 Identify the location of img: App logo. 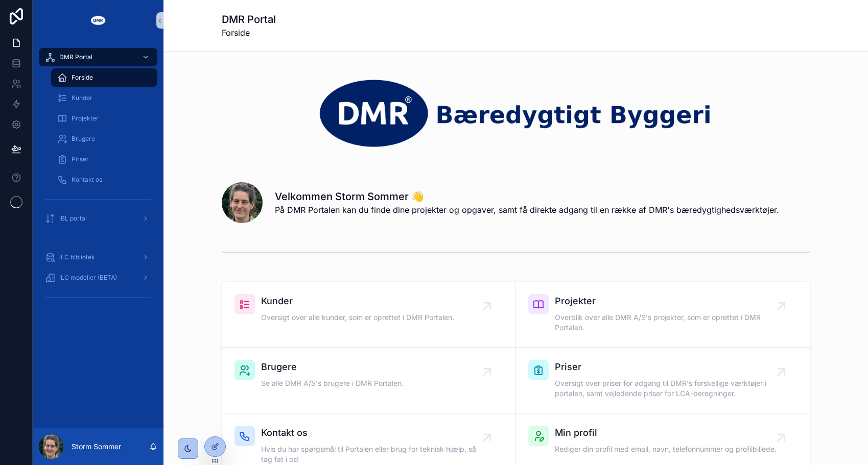
(98, 20).